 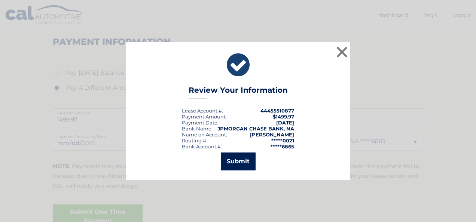 What do you see at coordinates (283, 117) in the screenshot?
I see `span: $1499.97` at bounding box center [283, 117].